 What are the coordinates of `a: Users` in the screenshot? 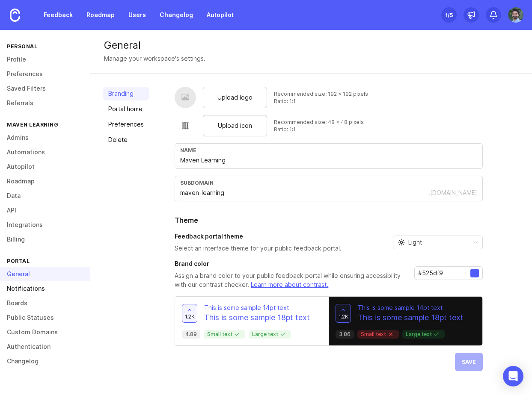 It's located at (137, 15).